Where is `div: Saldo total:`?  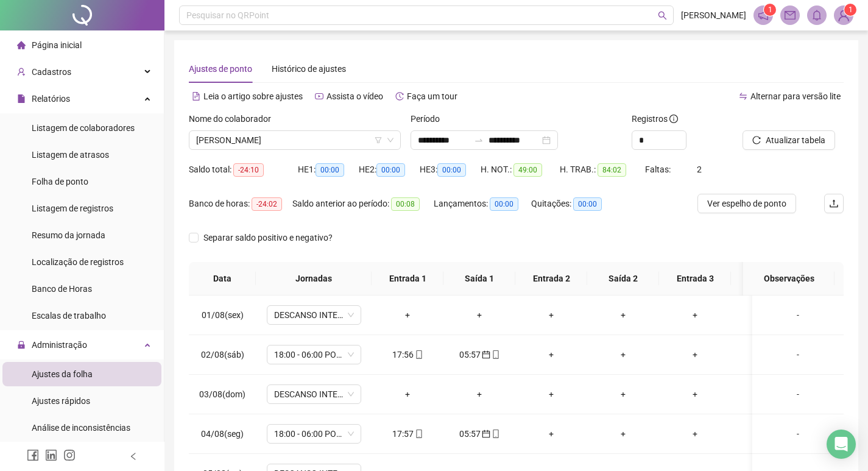 div: Saldo total: is located at coordinates (243, 169).